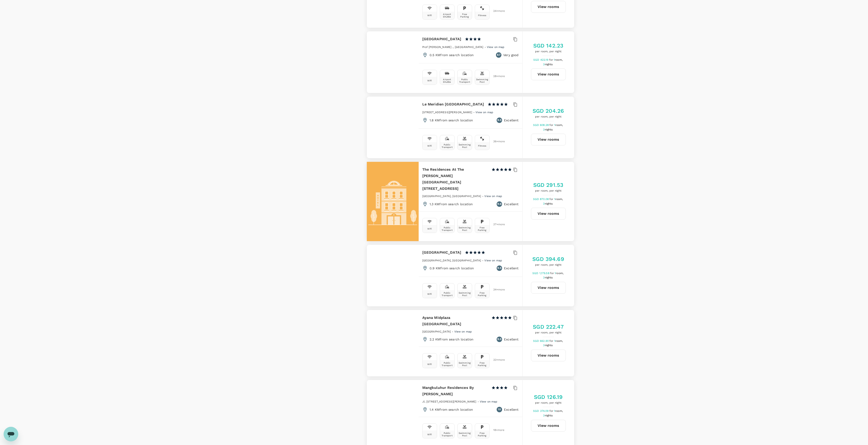  I want to click on span: nights, so click(548, 204).